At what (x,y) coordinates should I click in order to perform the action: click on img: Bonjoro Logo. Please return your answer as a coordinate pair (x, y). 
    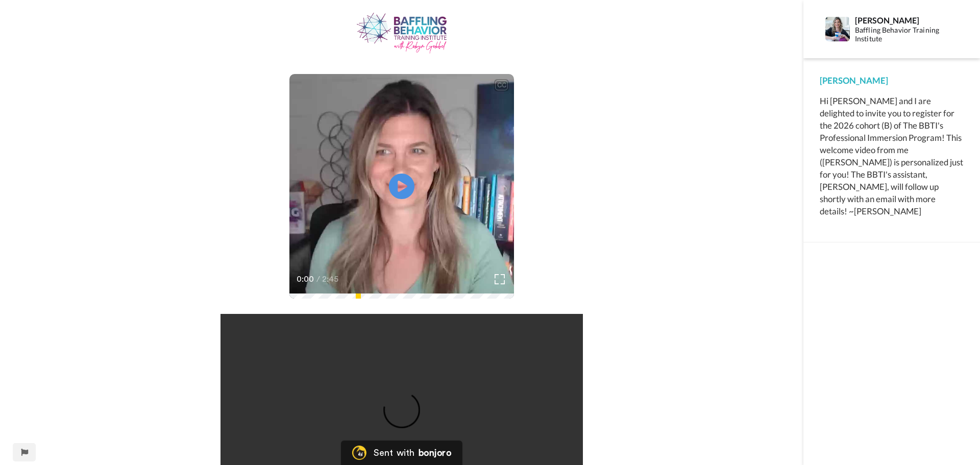
    Looking at the image, I should click on (359, 453).